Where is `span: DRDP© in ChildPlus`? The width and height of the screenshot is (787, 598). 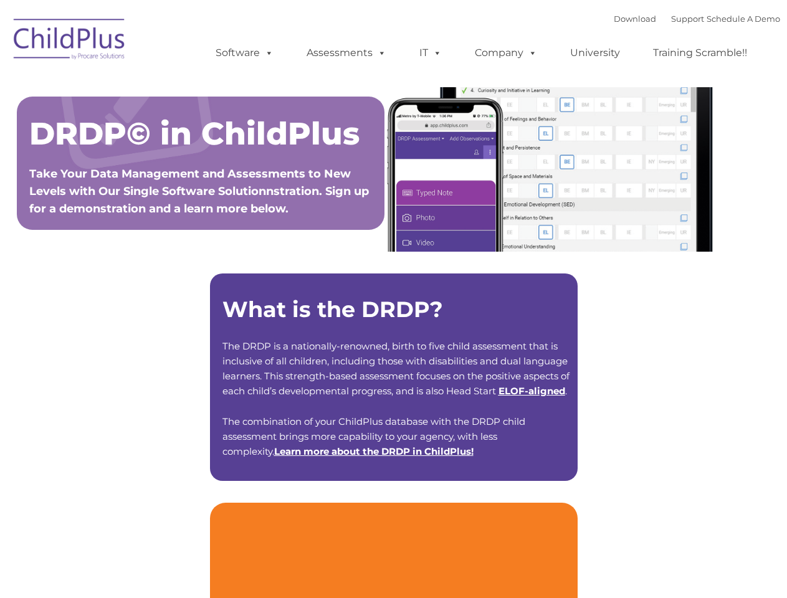
span: DRDP© in ChildPlus is located at coordinates (194, 133).